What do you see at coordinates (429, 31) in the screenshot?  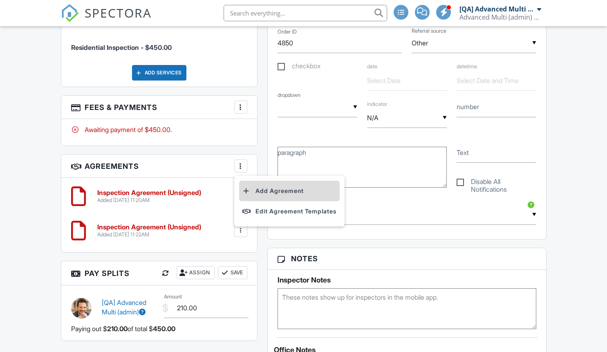 I see `label: Referral source` at bounding box center [429, 31].